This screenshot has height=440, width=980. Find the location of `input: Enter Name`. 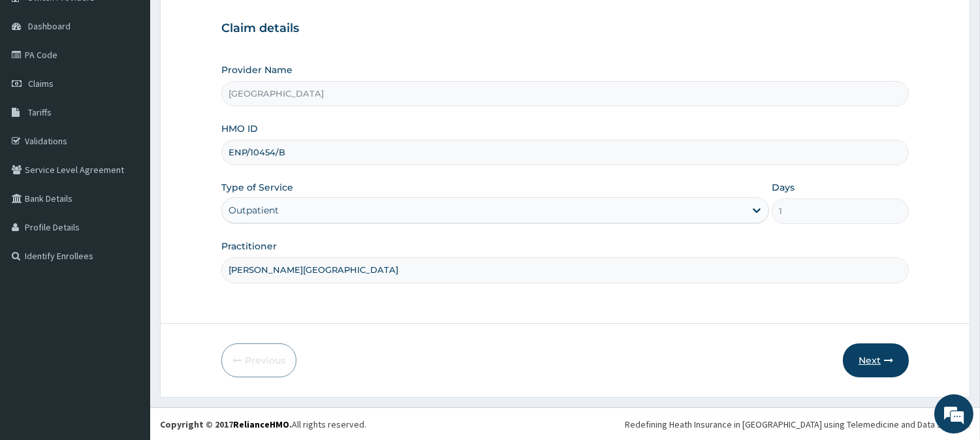

input: Enter Name is located at coordinates (565, 270).